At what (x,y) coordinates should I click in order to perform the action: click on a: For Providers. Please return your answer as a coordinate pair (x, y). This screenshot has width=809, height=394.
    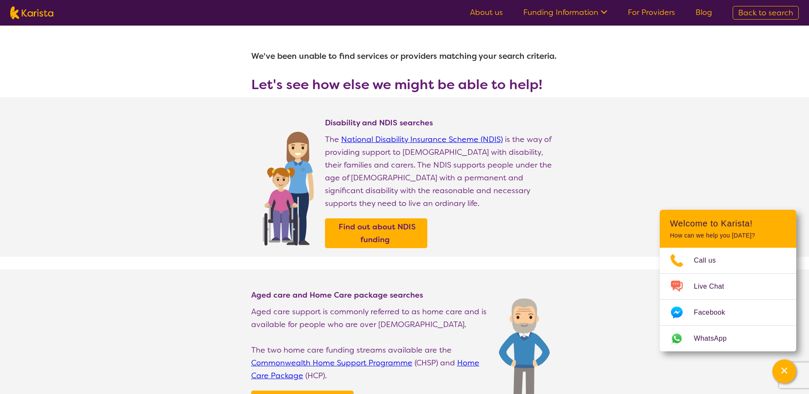
    Looking at the image, I should click on (651, 12).